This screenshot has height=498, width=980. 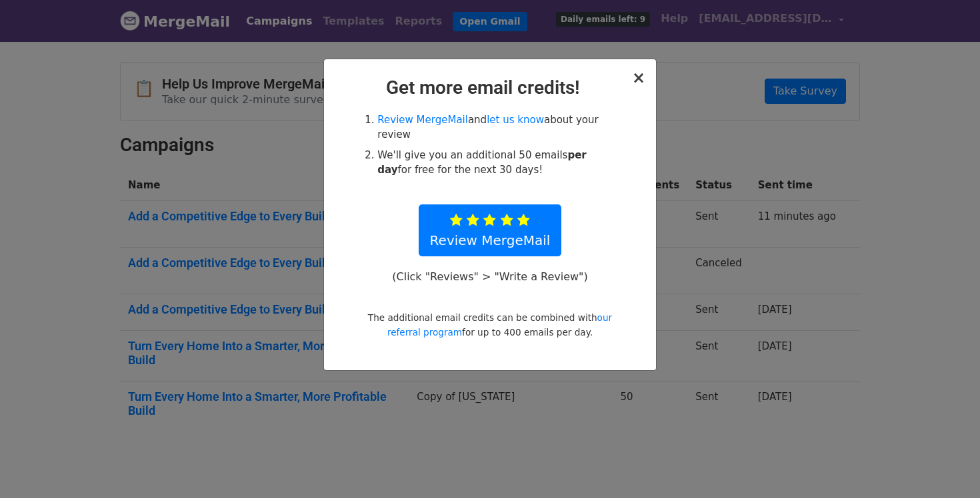 I want to click on strong: per day, so click(x=482, y=163).